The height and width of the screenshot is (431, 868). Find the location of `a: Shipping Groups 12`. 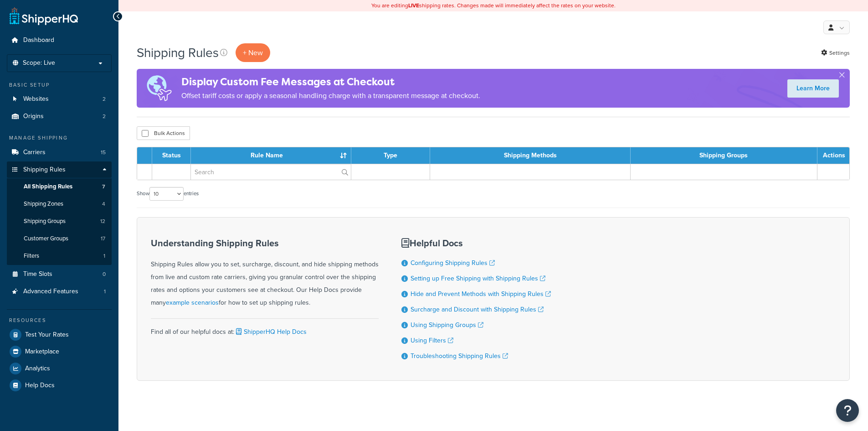

a: Shipping Groups 12 is located at coordinates (59, 221).